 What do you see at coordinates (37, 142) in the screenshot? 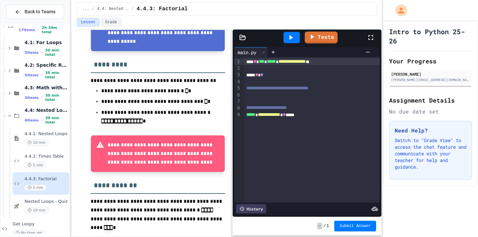
I see `span: 10 min` at bounding box center [37, 142].